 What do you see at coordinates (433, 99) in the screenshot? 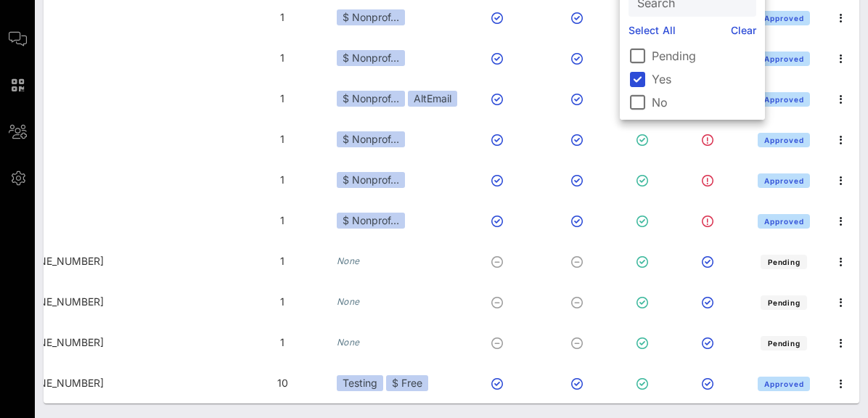
I see `div: AltEmail` at bounding box center [433, 99].